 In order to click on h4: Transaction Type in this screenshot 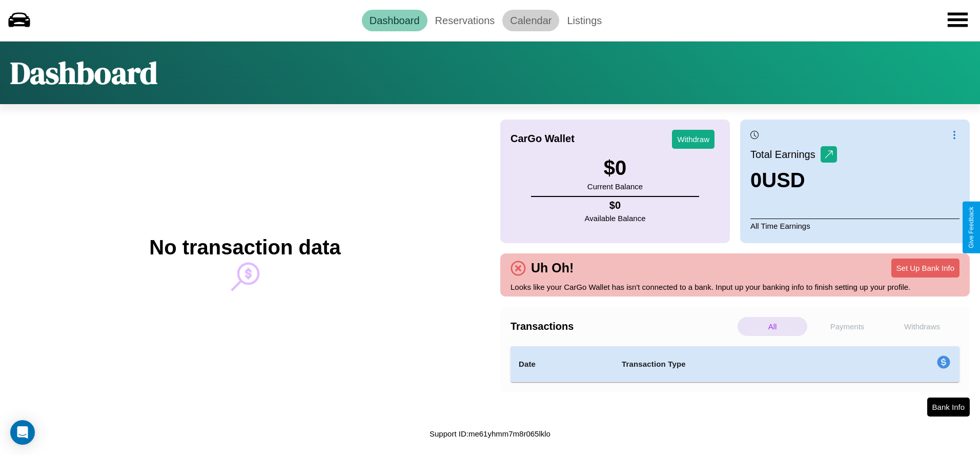, I will do `click(737, 365)`.